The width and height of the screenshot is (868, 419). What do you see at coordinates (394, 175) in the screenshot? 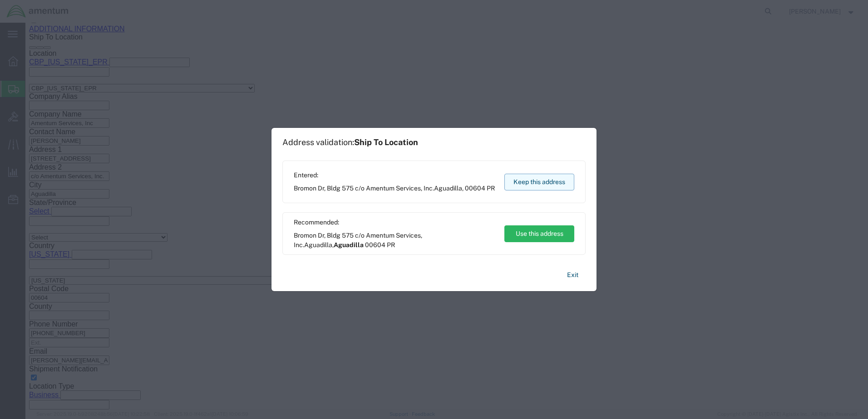
I see `span: Entered:` at bounding box center [394, 175].